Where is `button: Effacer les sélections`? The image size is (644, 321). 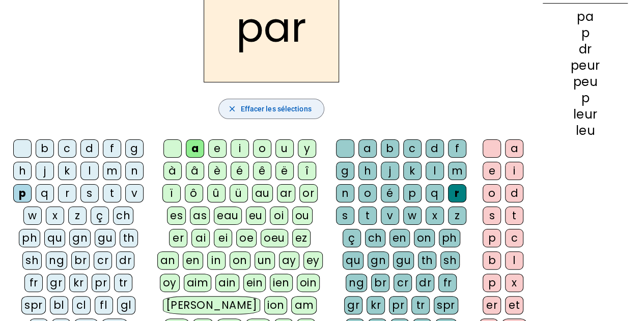
button: Effacer les sélections is located at coordinates (271, 109).